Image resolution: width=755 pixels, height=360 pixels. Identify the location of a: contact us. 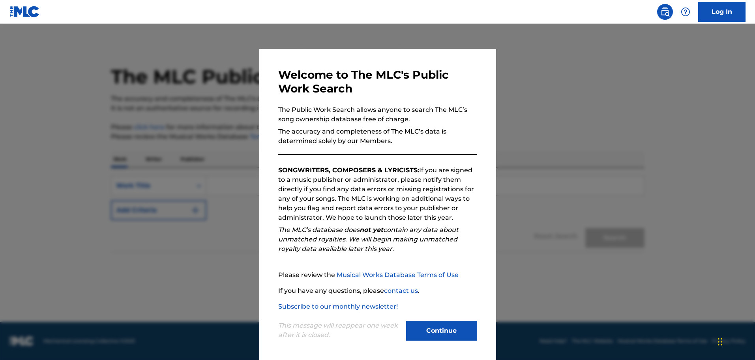
(401, 290).